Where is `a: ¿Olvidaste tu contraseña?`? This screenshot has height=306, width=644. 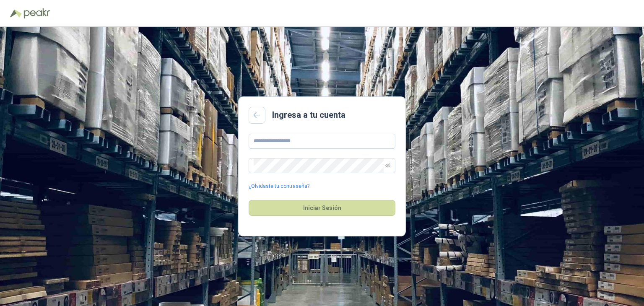 a: ¿Olvidaste tu contraseña? is located at coordinates (279, 186).